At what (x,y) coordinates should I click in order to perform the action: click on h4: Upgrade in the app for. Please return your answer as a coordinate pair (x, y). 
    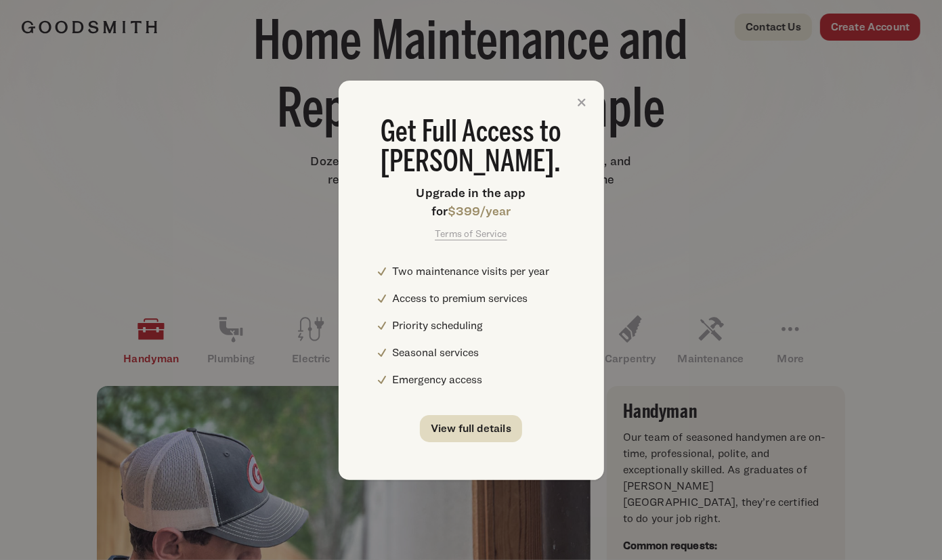
    Looking at the image, I should click on (472, 202).